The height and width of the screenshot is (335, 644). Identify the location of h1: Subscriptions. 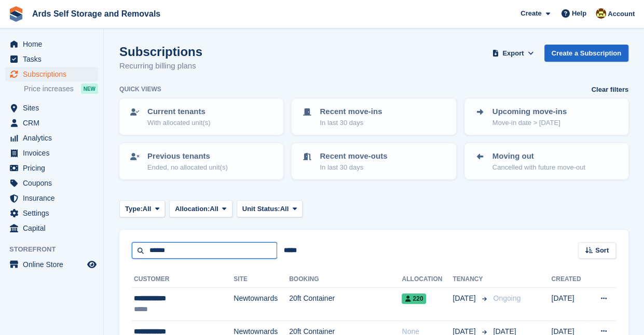
(161, 51).